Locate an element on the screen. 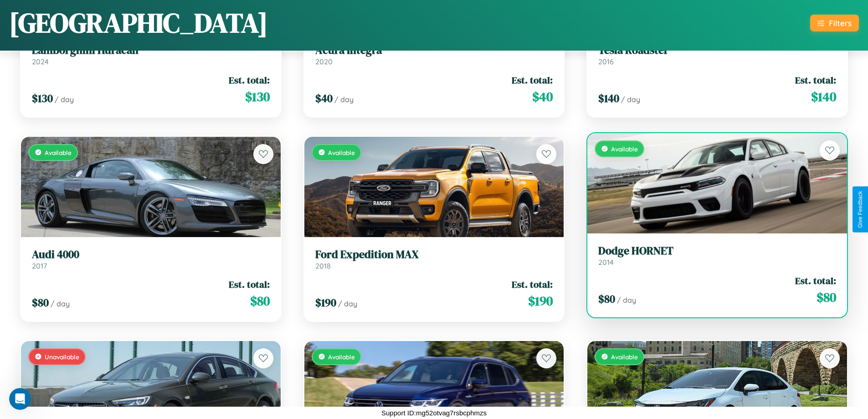  span: 2020 is located at coordinates (324, 62).